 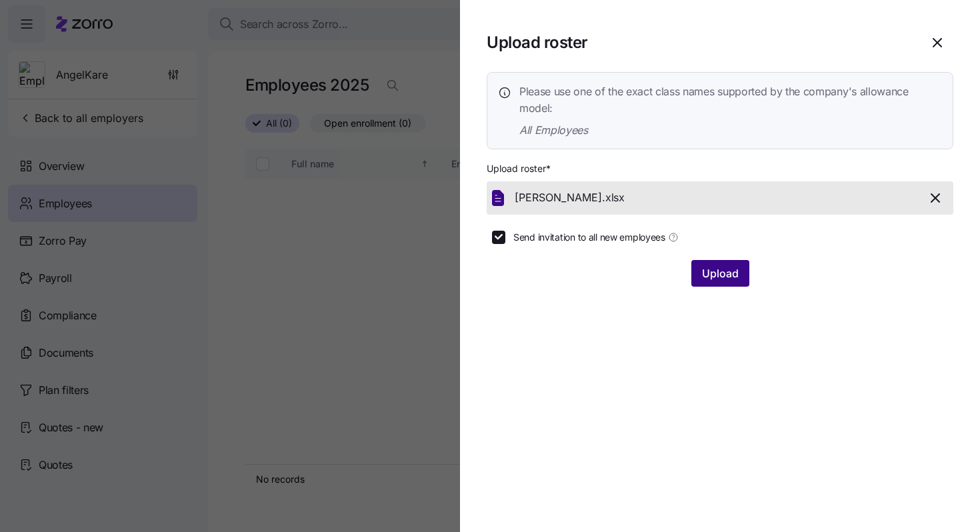 I want to click on span: All Employees, so click(x=731, y=130).